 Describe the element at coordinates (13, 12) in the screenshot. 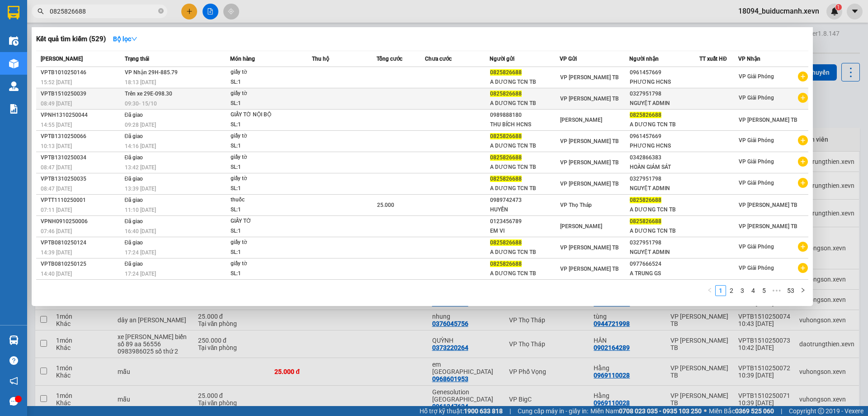

I see `img: logo-vxr` at that location.